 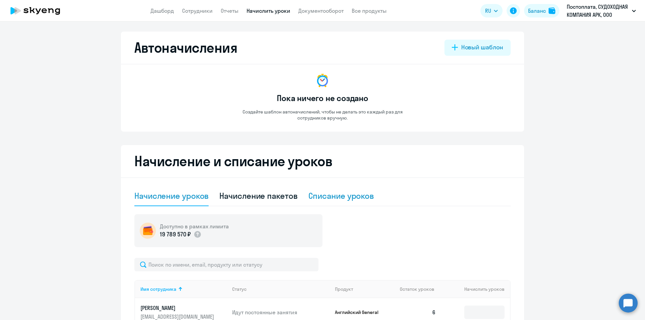 I want to click on h3: Пока ничего не создано, so click(x=323, y=98).